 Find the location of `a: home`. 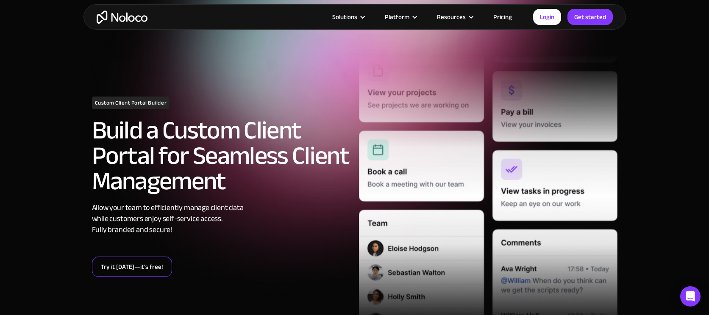

a: home is located at coordinates (122, 17).